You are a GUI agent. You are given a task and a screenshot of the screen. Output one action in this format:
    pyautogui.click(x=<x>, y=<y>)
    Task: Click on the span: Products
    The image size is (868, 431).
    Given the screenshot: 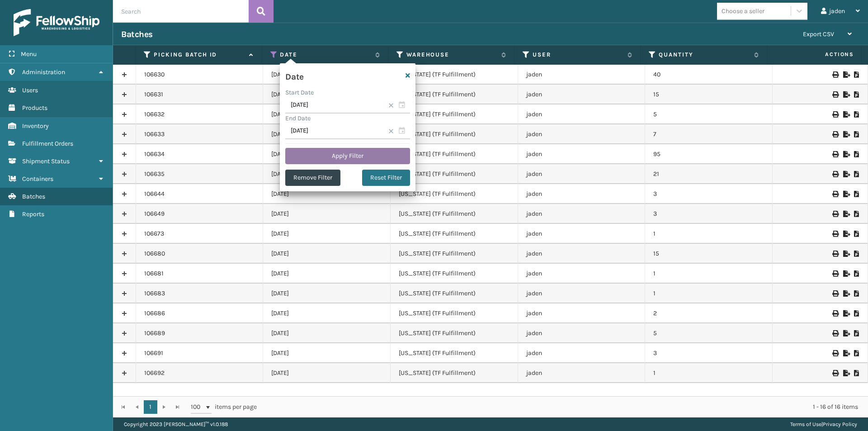 What is the action you would take?
    pyautogui.click(x=35, y=108)
    